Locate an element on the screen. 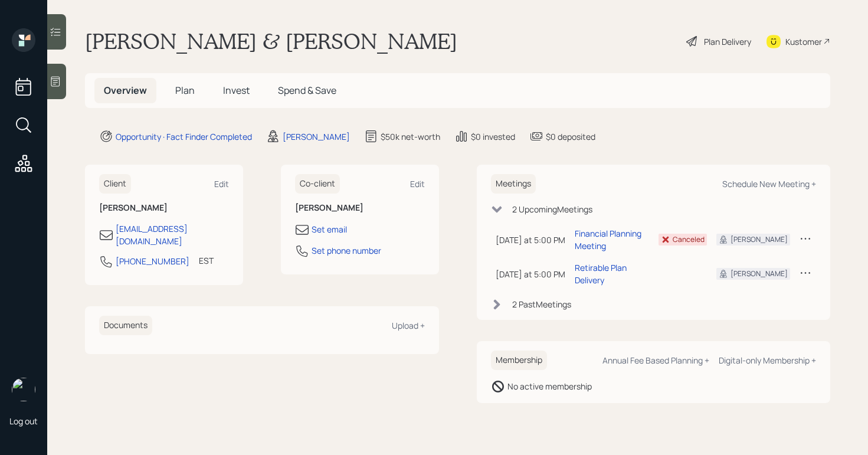  div: $50k net-worth is located at coordinates (410, 136).